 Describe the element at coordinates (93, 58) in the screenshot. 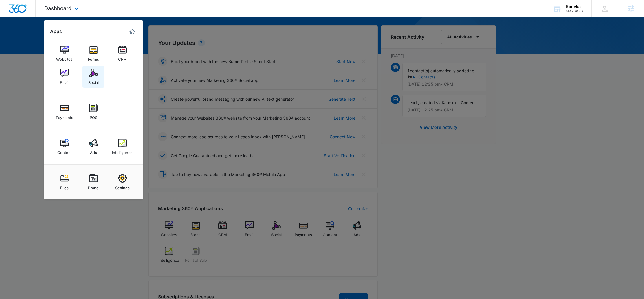

I see `div: Forms` at that location.